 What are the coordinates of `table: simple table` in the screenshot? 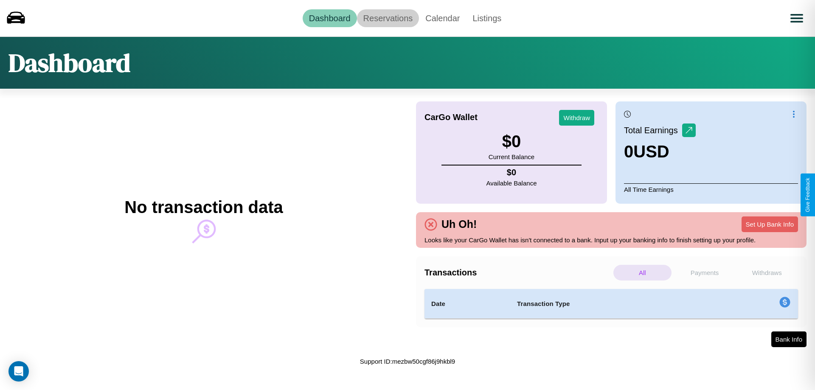 It's located at (611, 304).